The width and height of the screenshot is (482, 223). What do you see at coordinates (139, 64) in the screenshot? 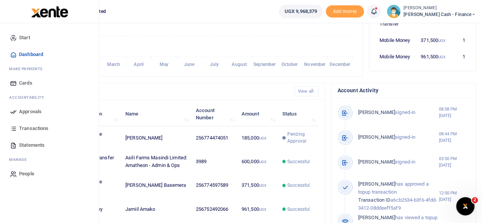
I see `tspan: April` at bounding box center [139, 64].